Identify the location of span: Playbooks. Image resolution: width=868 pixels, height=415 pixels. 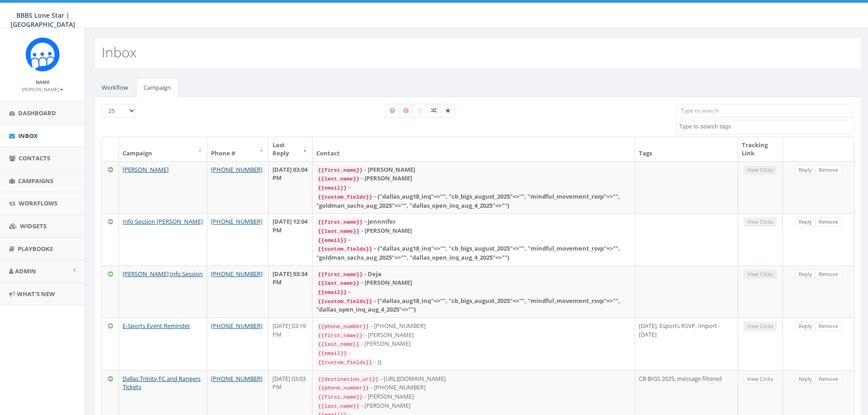
(35, 249).